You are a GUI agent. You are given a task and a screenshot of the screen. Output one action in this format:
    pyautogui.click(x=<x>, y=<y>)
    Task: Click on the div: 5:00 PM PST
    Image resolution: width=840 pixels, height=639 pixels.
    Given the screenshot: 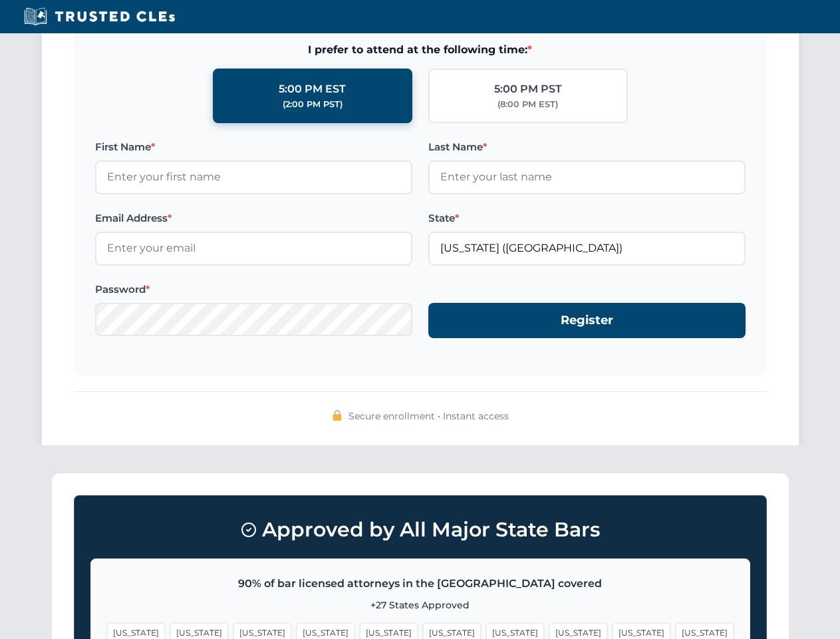 What is the action you would take?
    pyautogui.click(x=528, y=90)
    